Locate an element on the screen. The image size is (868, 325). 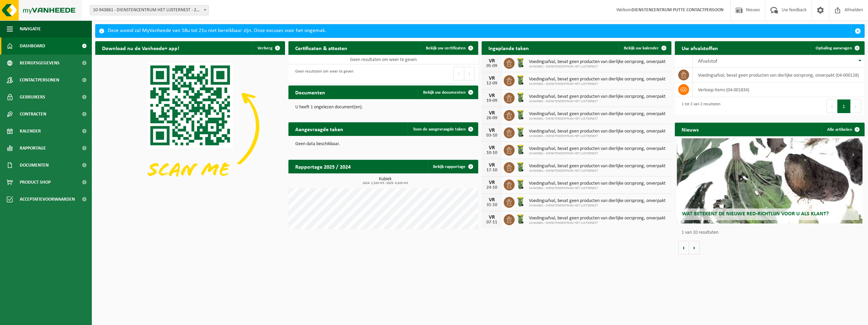
span: Acceptatievoorwaarden is located at coordinates (47, 199).